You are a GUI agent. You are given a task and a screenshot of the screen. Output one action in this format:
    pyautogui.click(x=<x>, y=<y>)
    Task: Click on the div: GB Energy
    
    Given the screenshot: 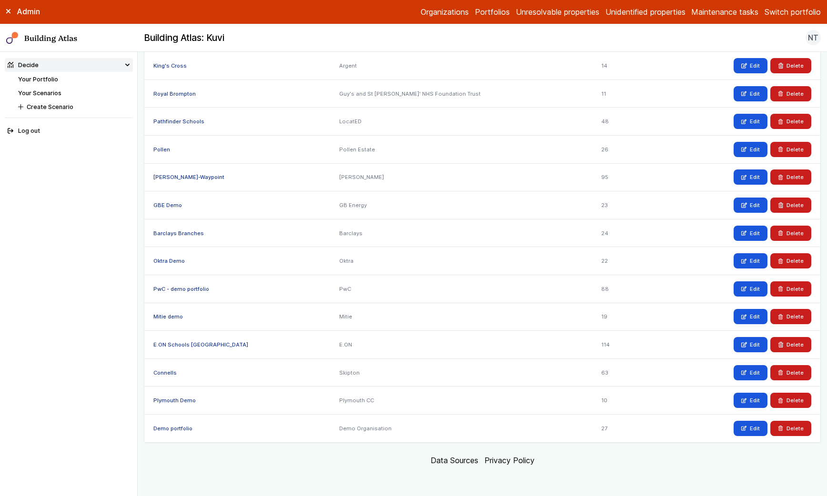 What is the action you would take?
    pyautogui.click(x=461, y=205)
    